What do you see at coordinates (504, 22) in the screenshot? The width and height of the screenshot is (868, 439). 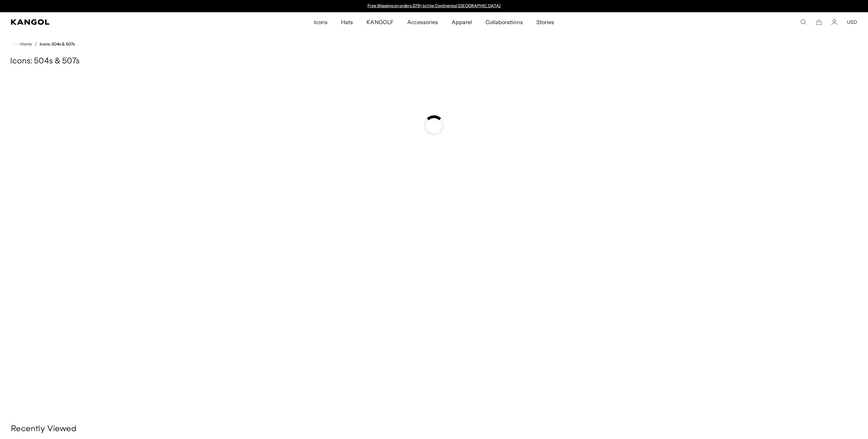 I see `span: Collaborations` at bounding box center [504, 22].